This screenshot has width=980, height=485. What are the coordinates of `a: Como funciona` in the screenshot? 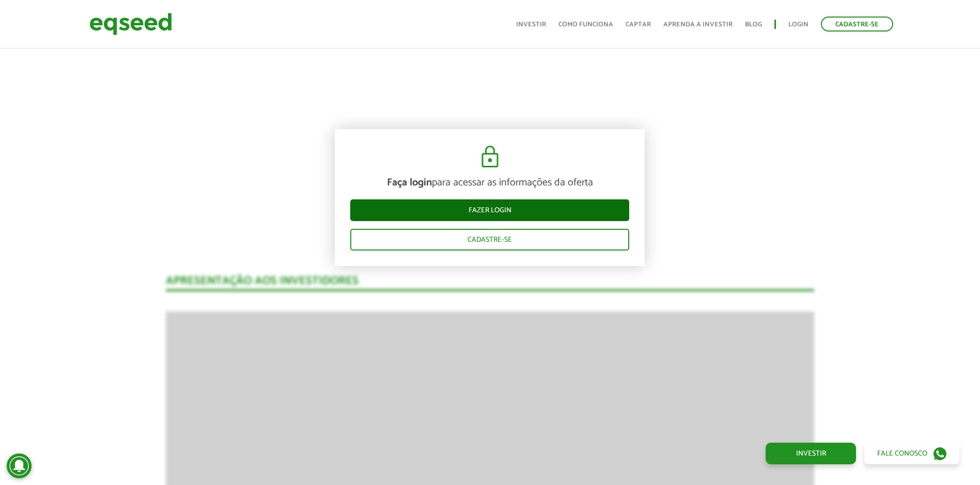 It's located at (586, 24).